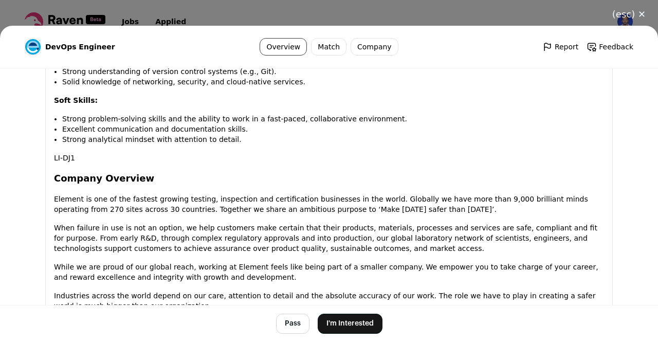 This screenshot has height=342, width=658. What do you see at coordinates (333, 72) in the screenshot?
I see `li: Strong understanding of version control systems (e.g., Git).` at bounding box center [333, 72].